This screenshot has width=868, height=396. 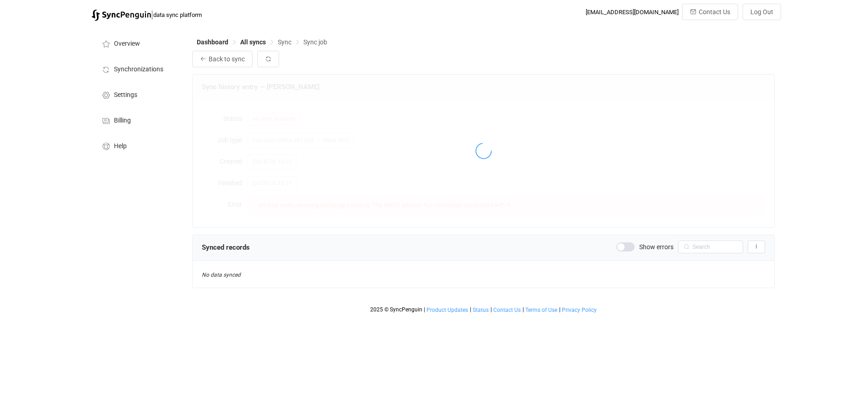 What do you see at coordinates (396, 309) in the screenshot?
I see `span: 2025 © SyncPenguin` at bounding box center [396, 309].